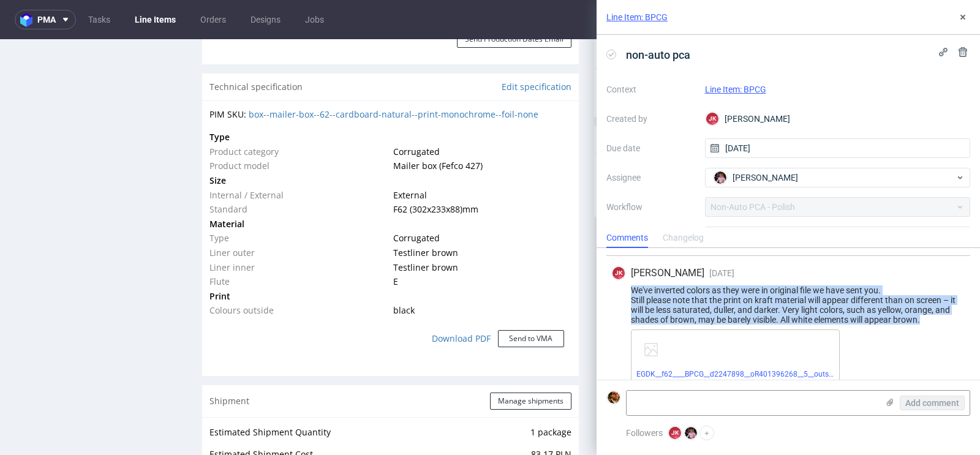  What do you see at coordinates (650, 207) in the screenshot?
I see `label: Workflow` at bounding box center [650, 207].